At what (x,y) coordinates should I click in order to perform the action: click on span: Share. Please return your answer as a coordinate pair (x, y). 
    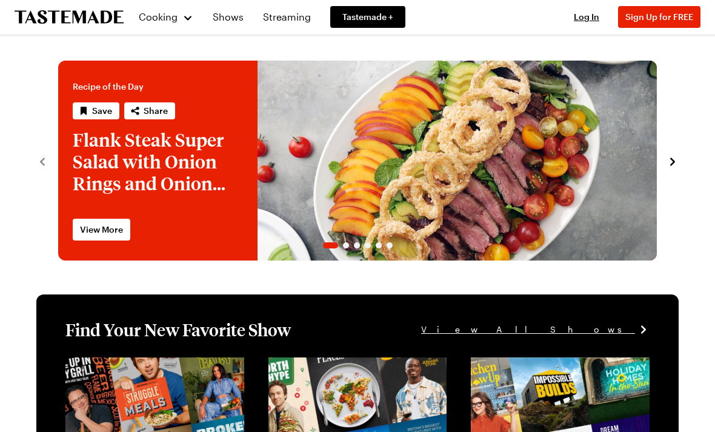
    Looking at the image, I should click on (156, 111).